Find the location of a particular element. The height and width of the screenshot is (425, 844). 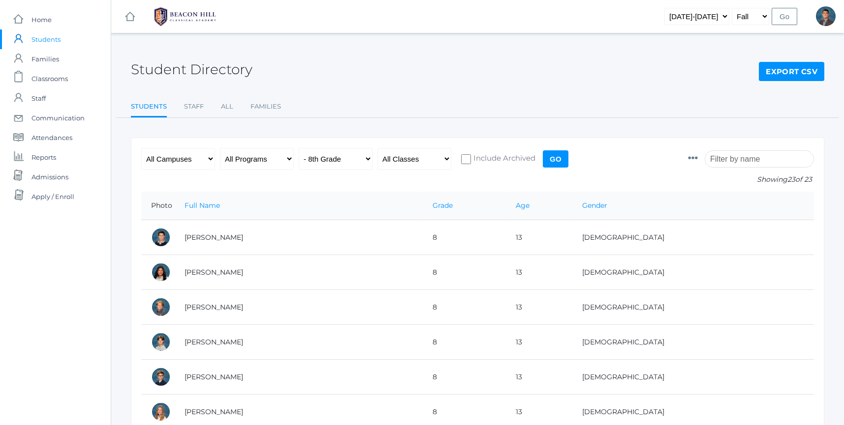

div: Lucas Vieira is located at coordinates (825, 16).